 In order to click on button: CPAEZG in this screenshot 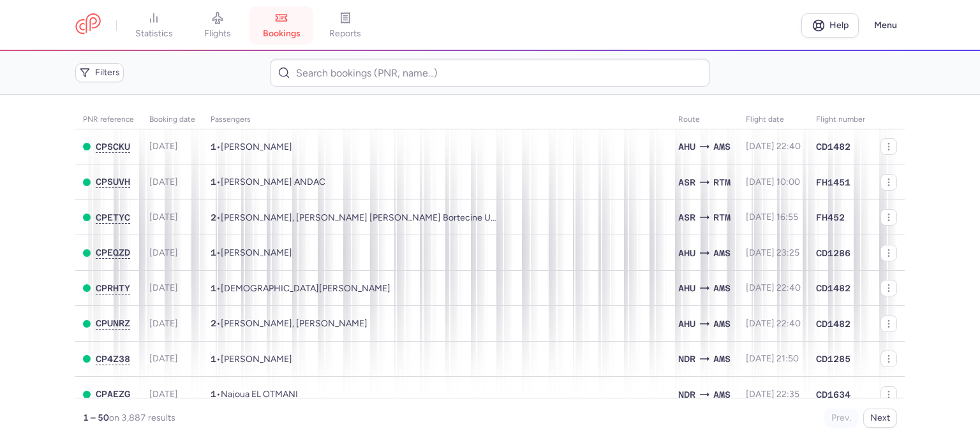, I will do `click(113, 394)`.